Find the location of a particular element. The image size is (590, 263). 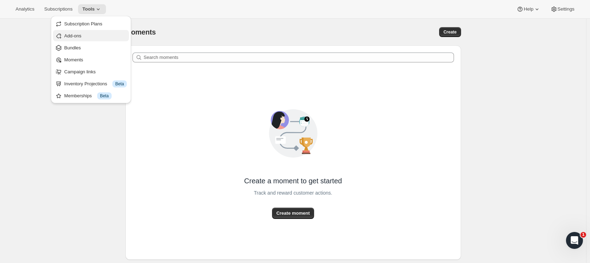

span: Tools is located at coordinates (88, 9).